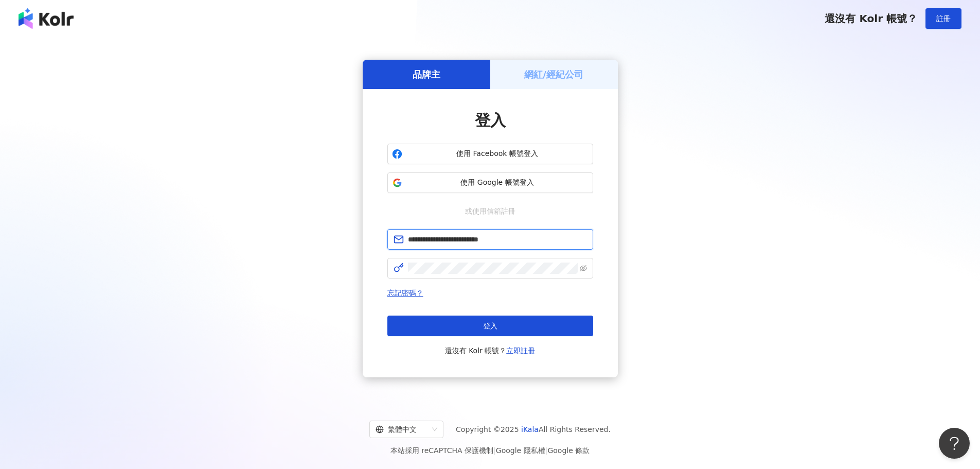 The image size is (980, 469). I want to click on span: 註冊, so click(944, 19).